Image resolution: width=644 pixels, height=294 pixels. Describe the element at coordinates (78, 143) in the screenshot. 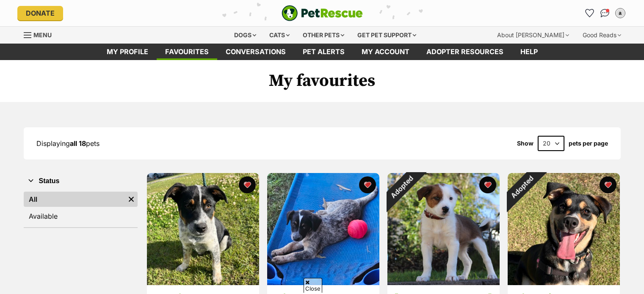

I see `strong: all 18` at that location.